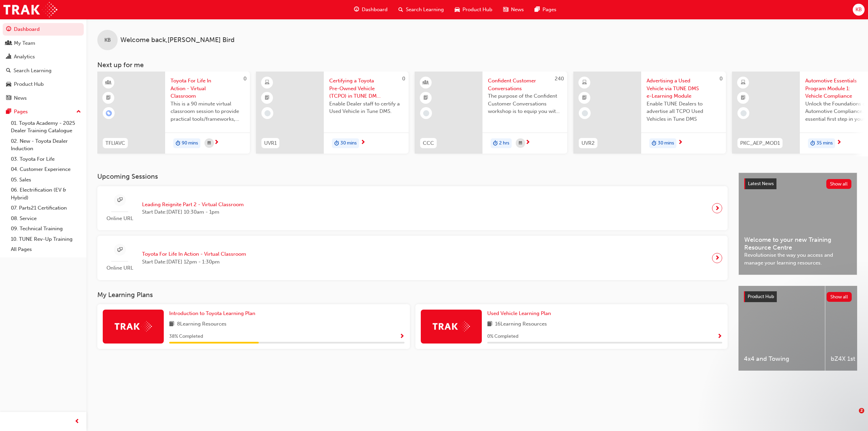 This screenshot has width=868, height=431. Describe the element at coordinates (21, 112) in the screenshot. I see `div: Pages` at that location.